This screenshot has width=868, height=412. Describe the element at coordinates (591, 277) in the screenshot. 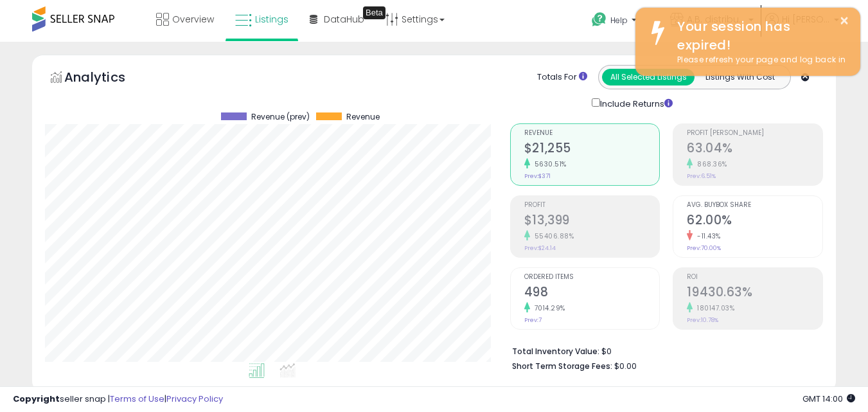

I see `span: Ordered Items` at that location.